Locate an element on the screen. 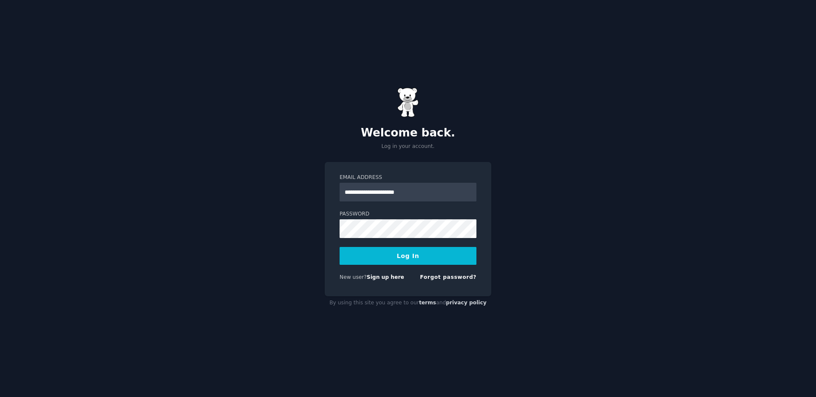  a: privacy policy is located at coordinates (466, 302).